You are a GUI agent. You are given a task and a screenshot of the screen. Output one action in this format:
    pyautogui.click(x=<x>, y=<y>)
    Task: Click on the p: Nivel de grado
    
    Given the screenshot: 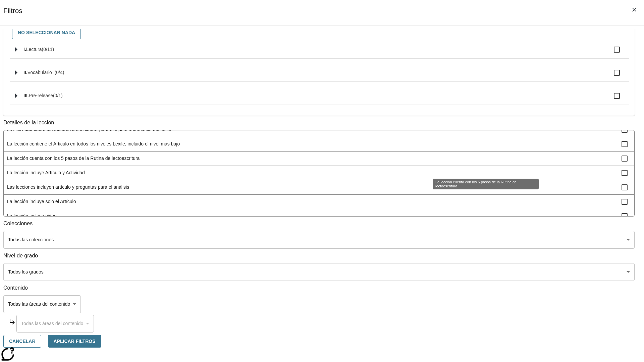 What is the action you would take?
    pyautogui.click(x=319, y=256)
    